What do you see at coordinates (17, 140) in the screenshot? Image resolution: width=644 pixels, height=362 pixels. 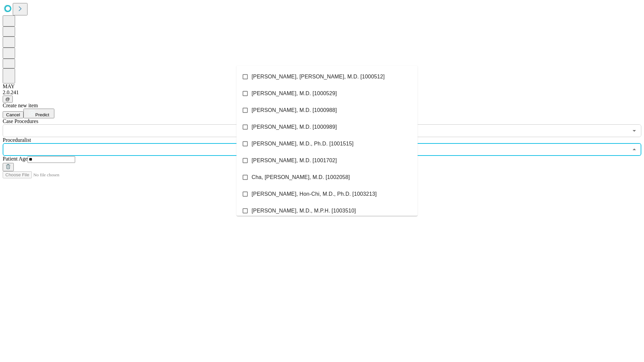 I see `span: Proceduralist` at bounding box center [17, 140].